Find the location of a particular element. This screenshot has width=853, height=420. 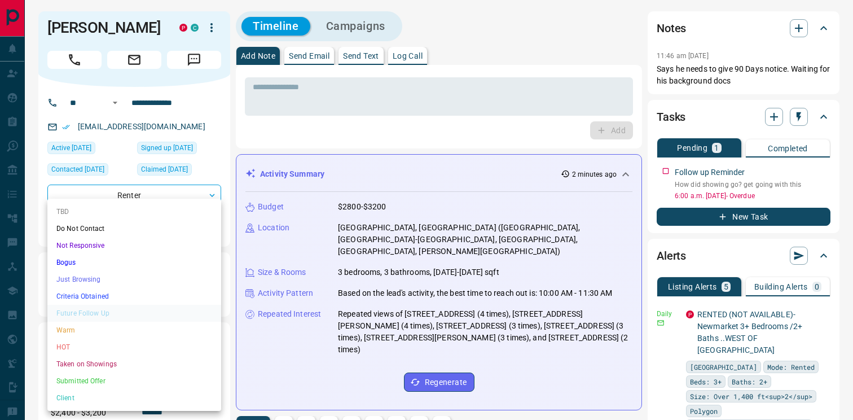

li: Bogus is located at coordinates (134, 262).